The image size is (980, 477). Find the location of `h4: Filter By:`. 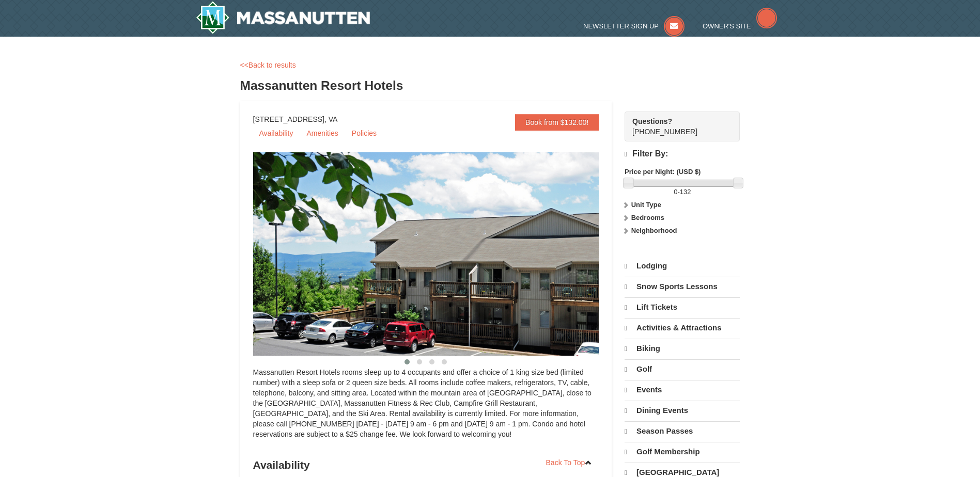

h4: Filter By: is located at coordinates (682, 154).